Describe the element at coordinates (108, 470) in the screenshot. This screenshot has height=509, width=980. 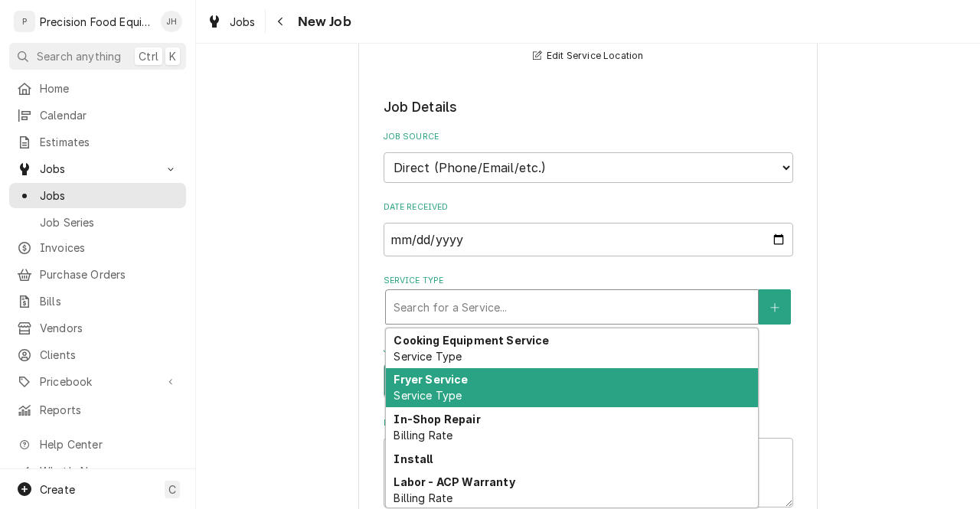
I see `span: What's New` at that location.